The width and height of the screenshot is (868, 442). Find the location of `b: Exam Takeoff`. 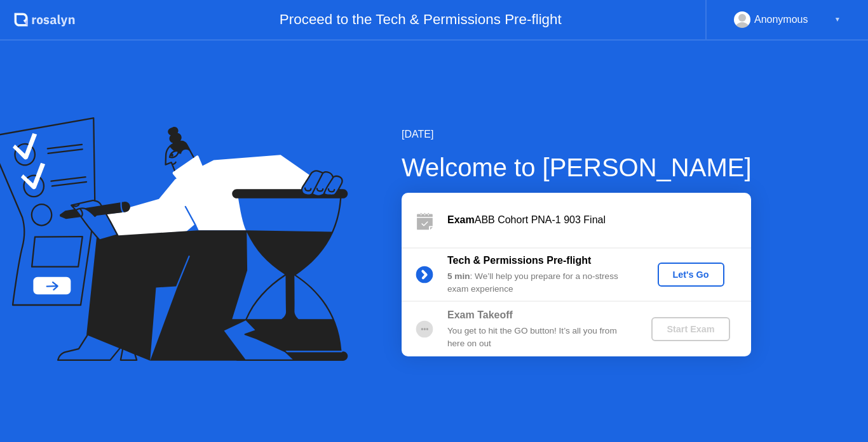

b: Exam Takeoff is located at coordinates (480, 315).